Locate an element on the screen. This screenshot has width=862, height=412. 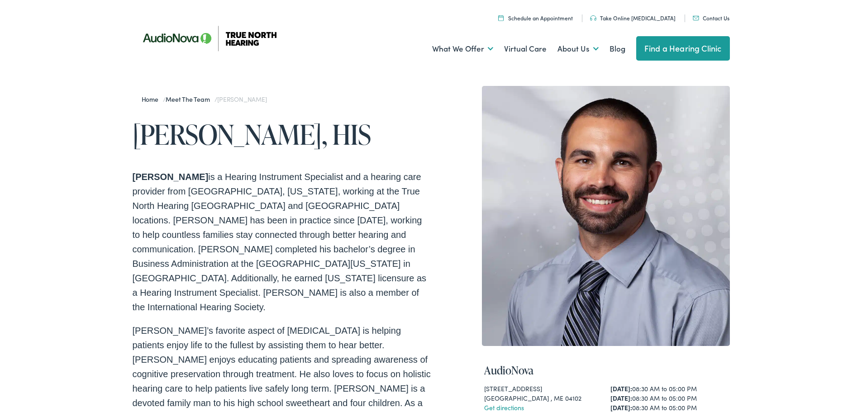
a: Find a Hearing Clinic is located at coordinates (683, 48).